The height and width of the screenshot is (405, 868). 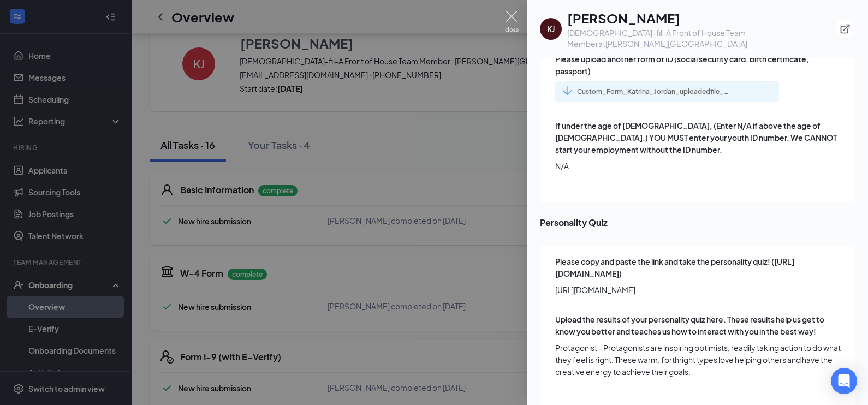 What do you see at coordinates (845, 29) in the screenshot?
I see `button: ExternalLink` at bounding box center [845, 29].